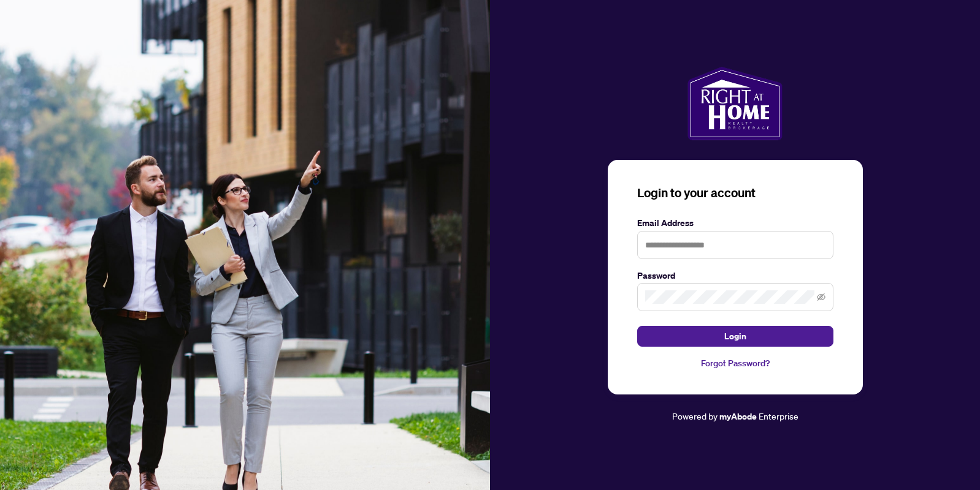  What do you see at coordinates (738, 417) in the screenshot?
I see `a: myAbode` at bounding box center [738, 417].